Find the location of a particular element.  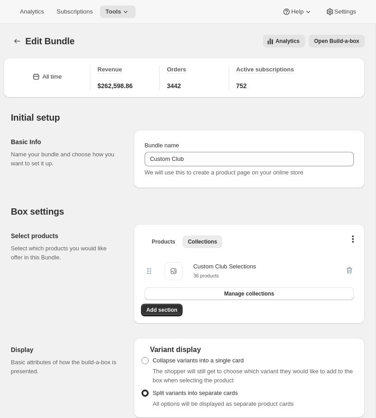

span: Split variants into separate cards is located at coordinates (195, 393).